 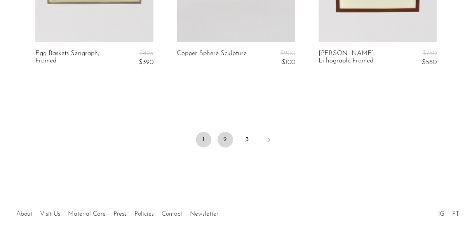 I want to click on ul: Social Medias, so click(x=449, y=212).